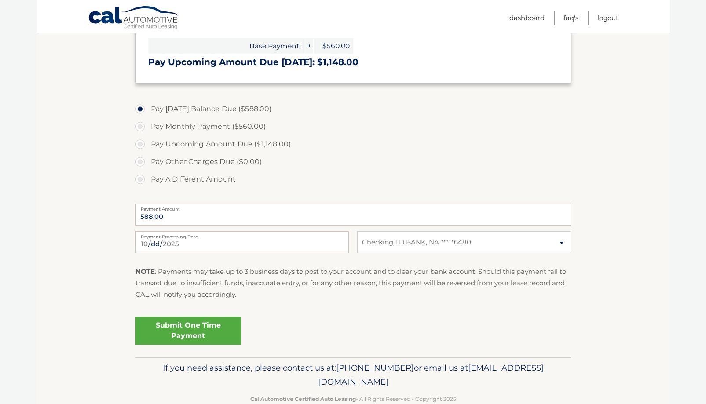 The height and width of the screenshot is (404, 706). I want to click on a: Logout, so click(608, 18).